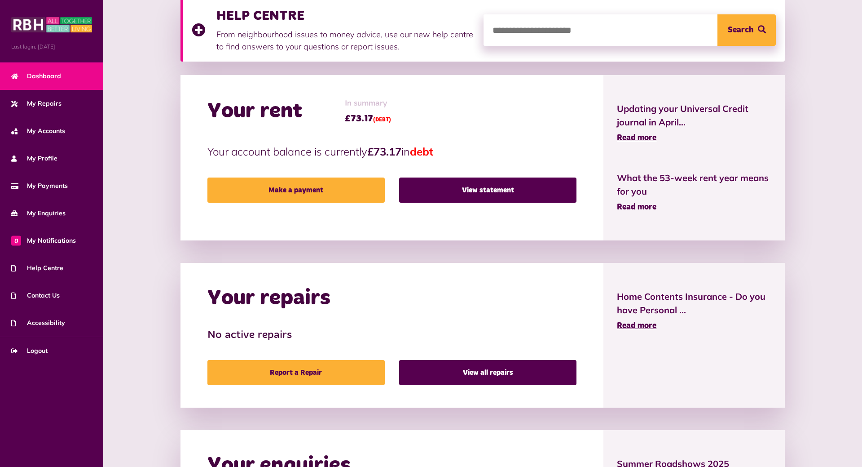 This screenshot has height=467, width=862. I want to click on span: My Profile, so click(34, 158).